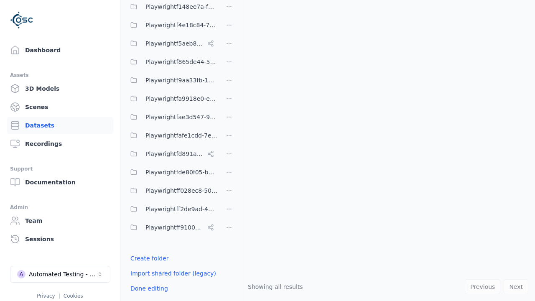  I want to click on a: Dashboard, so click(60, 50).